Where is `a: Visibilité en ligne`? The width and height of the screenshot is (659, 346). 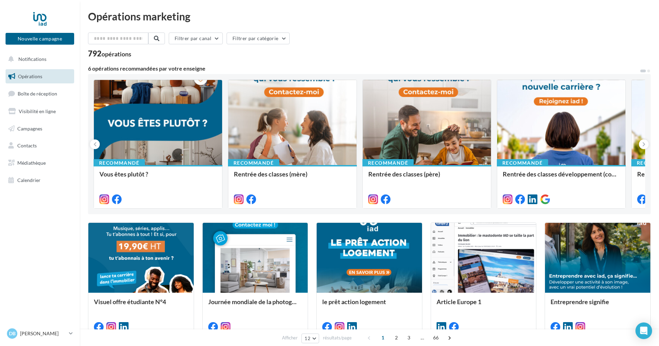 a: Visibilité en ligne is located at coordinates (40, 112).